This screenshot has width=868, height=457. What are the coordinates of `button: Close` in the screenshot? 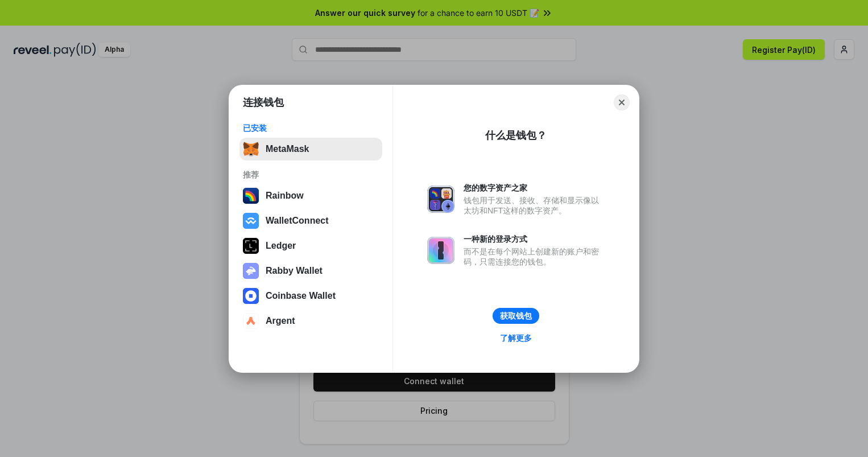 It's located at (621, 103).